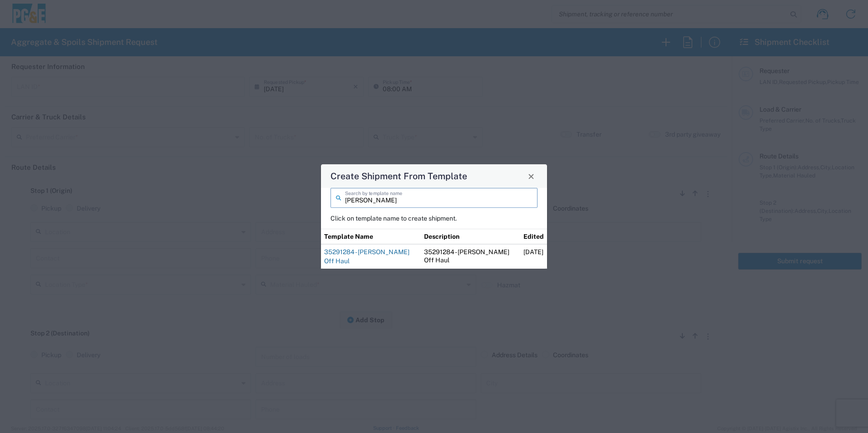 This screenshot has height=433, width=868. I want to click on th: Template Name, so click(371, 236).